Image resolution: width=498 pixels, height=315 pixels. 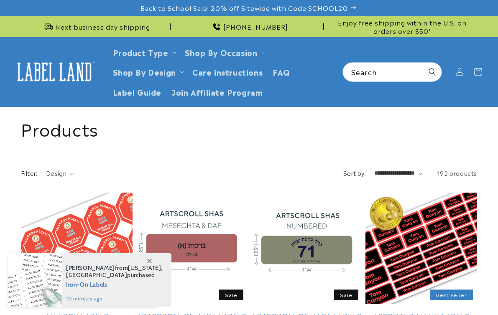 I want to click on a: Label Land, so click(x=54, y=71).